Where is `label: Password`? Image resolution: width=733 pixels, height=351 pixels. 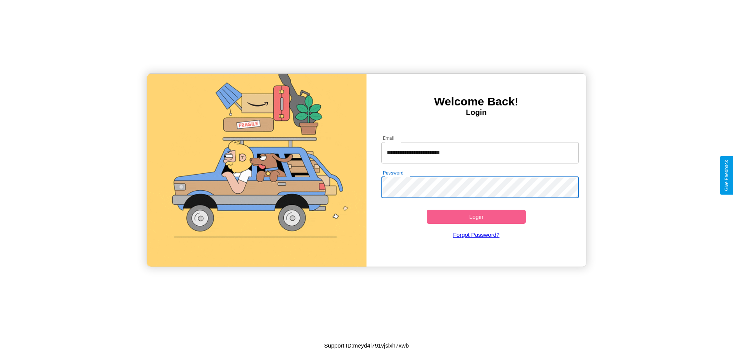
label: Password is located at coordinates (393, 173).